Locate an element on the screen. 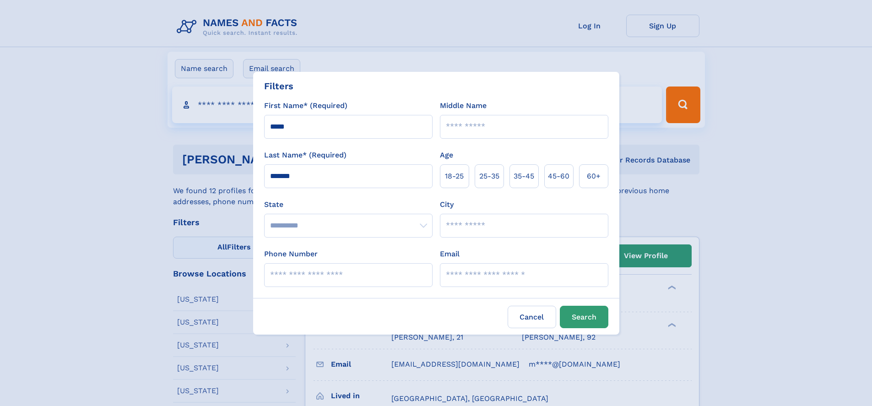  label: Phone Number is located at coordinates (291, 254).